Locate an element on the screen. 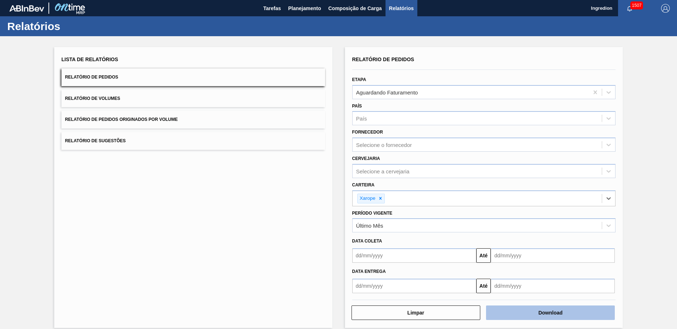  span: Relatório de Pedidos Originados por Volume is located at coordinates (122, 119).